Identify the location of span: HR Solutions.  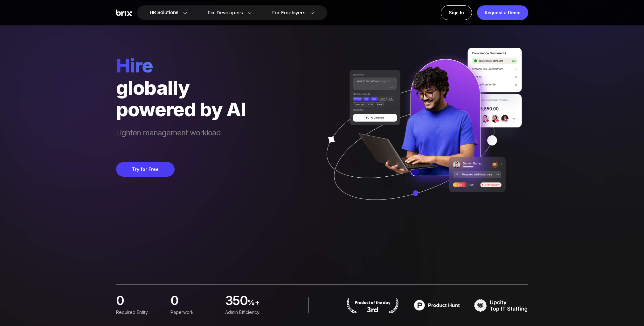
(164, 13).